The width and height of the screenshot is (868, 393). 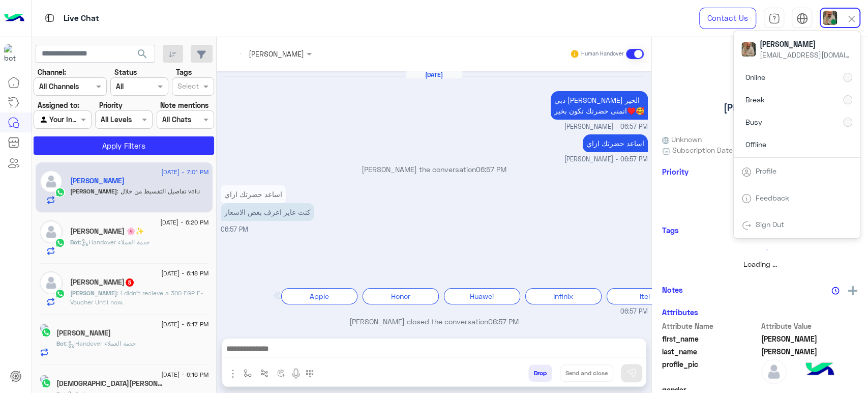 What do you see at coordinates (319, 296) in the screenshot?
I see `div: Apple` at bounding box center [319, 296].